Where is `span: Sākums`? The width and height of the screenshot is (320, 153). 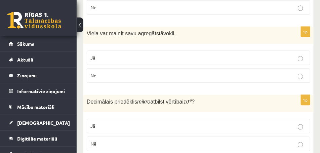 span: Sākums is located at coordinates (26, 44).